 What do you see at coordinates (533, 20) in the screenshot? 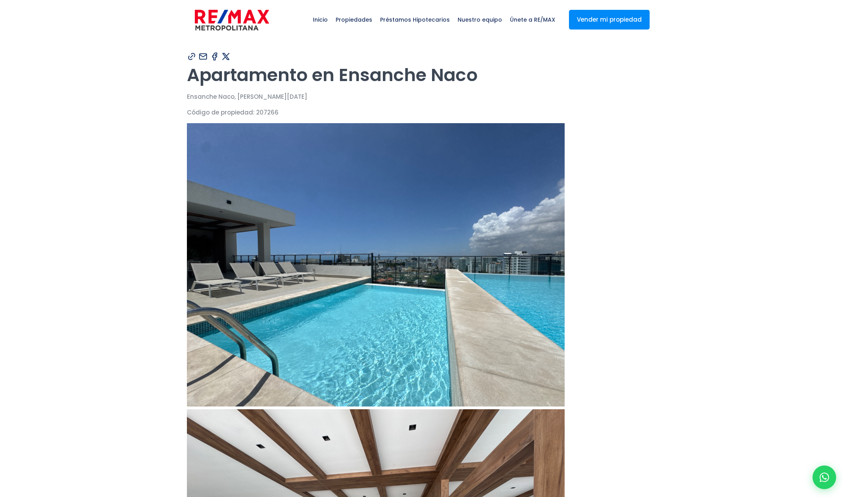
I see `span: Únete a RE/MAX` at bounding box center [533, 20].